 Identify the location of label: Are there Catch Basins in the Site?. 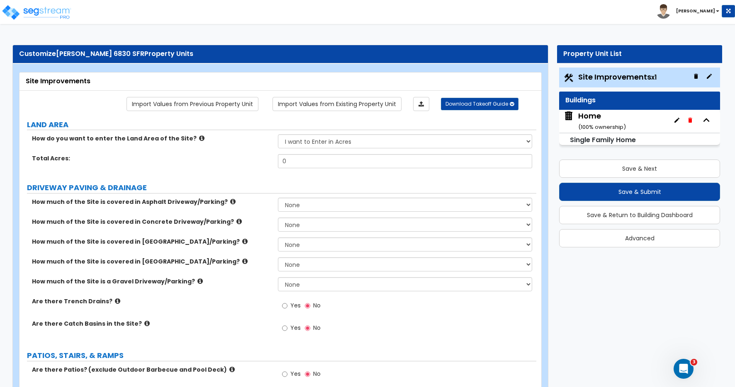
(152, 324).